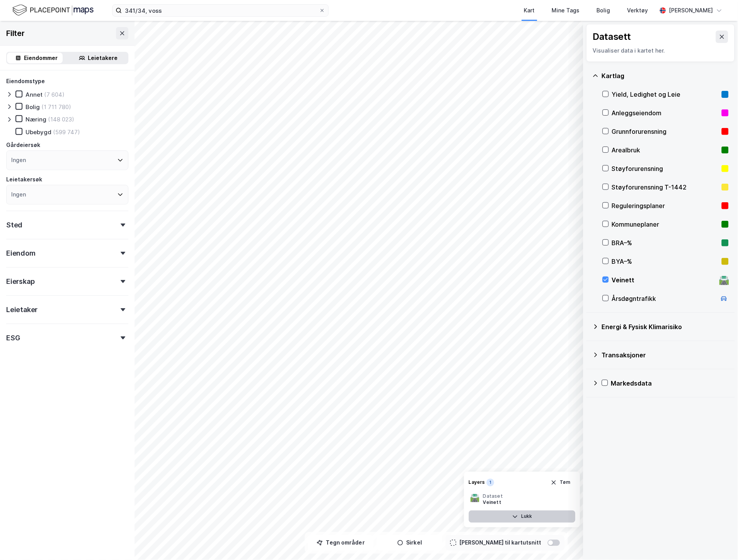 Image resolution: width=738 pixels, height=560 pixels. Describe the element at coordinates (20, 281) in the screenshot. I see `div: Eierskap` at that location.